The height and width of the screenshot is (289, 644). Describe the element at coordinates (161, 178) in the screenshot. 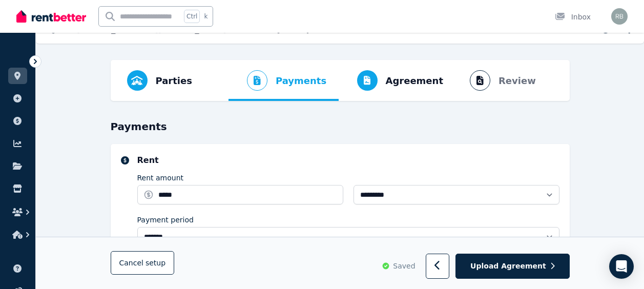

I see `label: Rent amount` at that location.